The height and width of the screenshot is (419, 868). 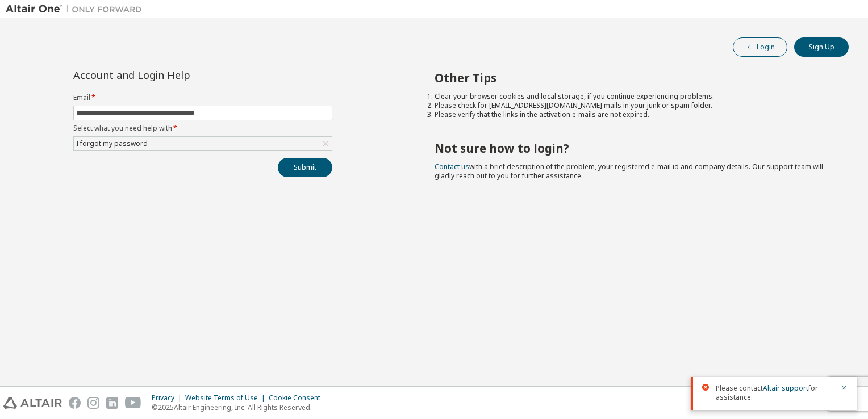 What do you see at coordinates (168, 398) in the screenshot?
I see `div: Privacy` at bounding box center [168, 398].